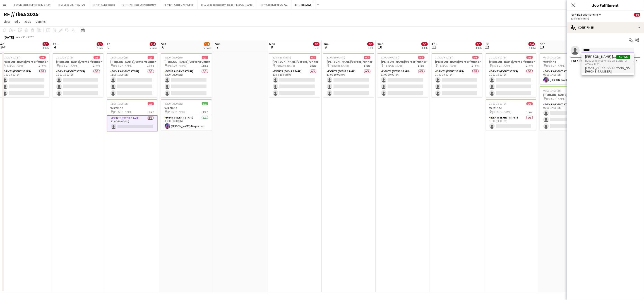 Image resolution: width=644 pixels, height=300 pixels. Describe the element at coordinates (274, 5) in the screenshot. I see `button: RF // Coop Kebab Q1-Q2` at that location.